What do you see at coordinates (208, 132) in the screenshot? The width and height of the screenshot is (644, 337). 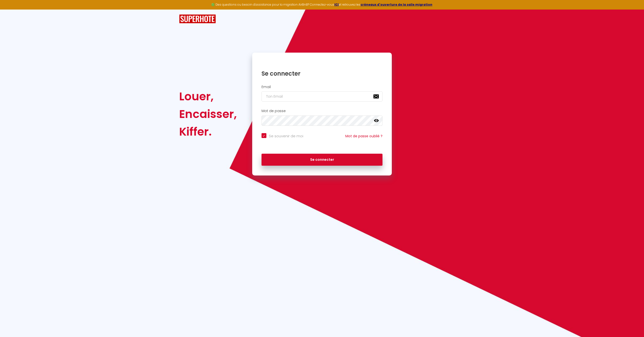 I see `div: Kiffer.` at bounding box center [208, 132].